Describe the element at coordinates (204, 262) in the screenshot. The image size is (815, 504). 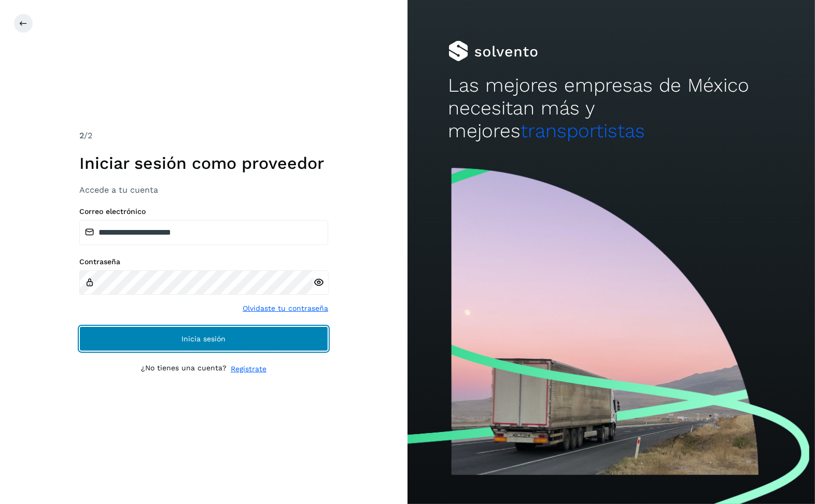
I see `label: Contraseña` at that location.